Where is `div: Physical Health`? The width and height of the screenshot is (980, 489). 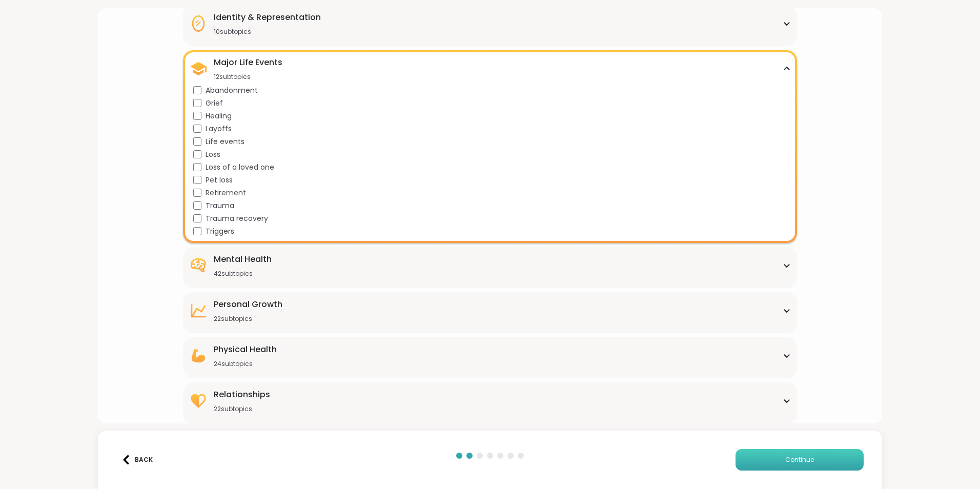 div: Physical Health is located at coordinates (245, 349).